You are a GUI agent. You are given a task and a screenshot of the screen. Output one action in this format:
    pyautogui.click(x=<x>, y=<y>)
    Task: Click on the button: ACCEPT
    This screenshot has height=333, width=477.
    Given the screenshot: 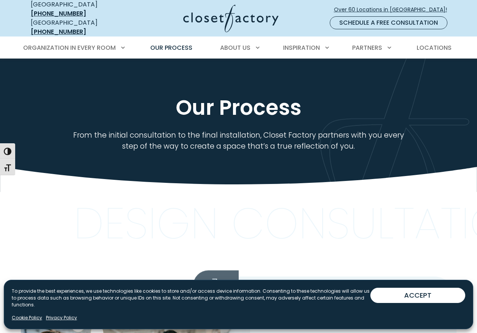 What is the action you would take?
    pyautogui.click(x=418, y=295)
    